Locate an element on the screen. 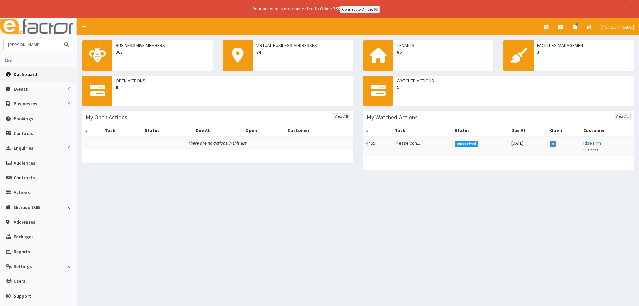 The image size is (639, 306). td: 4495 is located at coordinates (378, 146).